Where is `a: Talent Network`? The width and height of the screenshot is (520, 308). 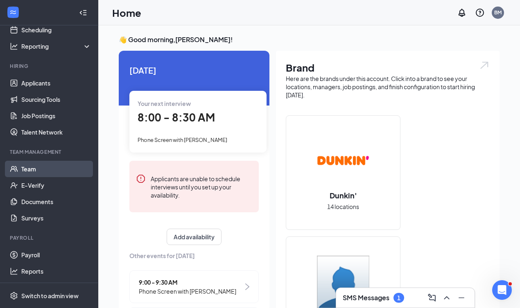
a: Talent Network is located at coordinates (56, 132).